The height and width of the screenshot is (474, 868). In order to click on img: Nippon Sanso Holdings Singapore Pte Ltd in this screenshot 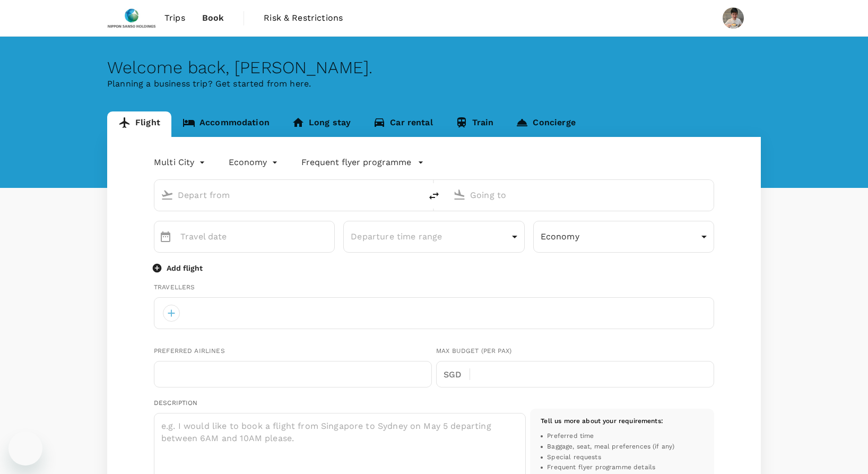, I will do `click(131, 18)`.